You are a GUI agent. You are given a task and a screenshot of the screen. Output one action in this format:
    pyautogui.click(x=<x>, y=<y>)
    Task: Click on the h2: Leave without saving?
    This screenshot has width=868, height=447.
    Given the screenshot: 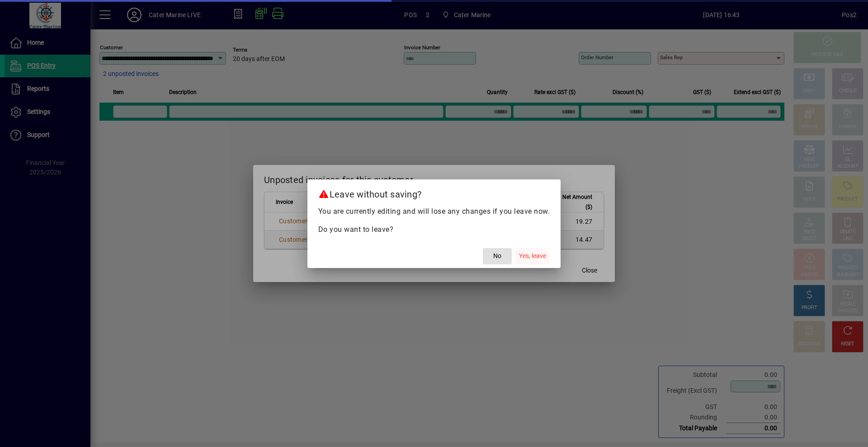 What is the action you would take?
    pyautogui.click(x=434, y=193)
    